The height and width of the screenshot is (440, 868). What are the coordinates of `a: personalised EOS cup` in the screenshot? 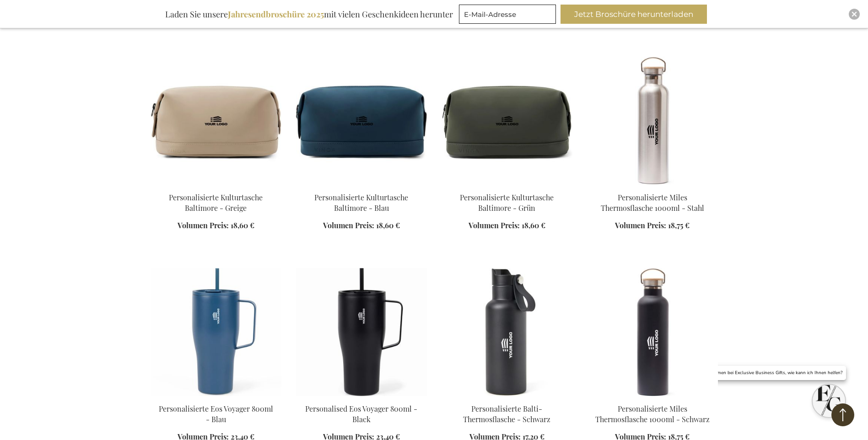 It's located at (361, 396).